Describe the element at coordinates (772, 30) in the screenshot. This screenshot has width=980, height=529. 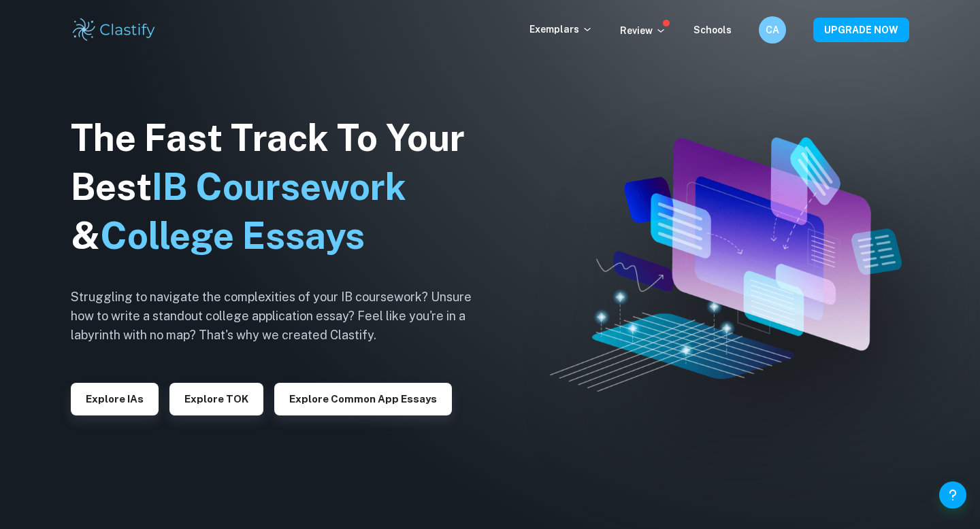
I see `h6: CA` at that location.